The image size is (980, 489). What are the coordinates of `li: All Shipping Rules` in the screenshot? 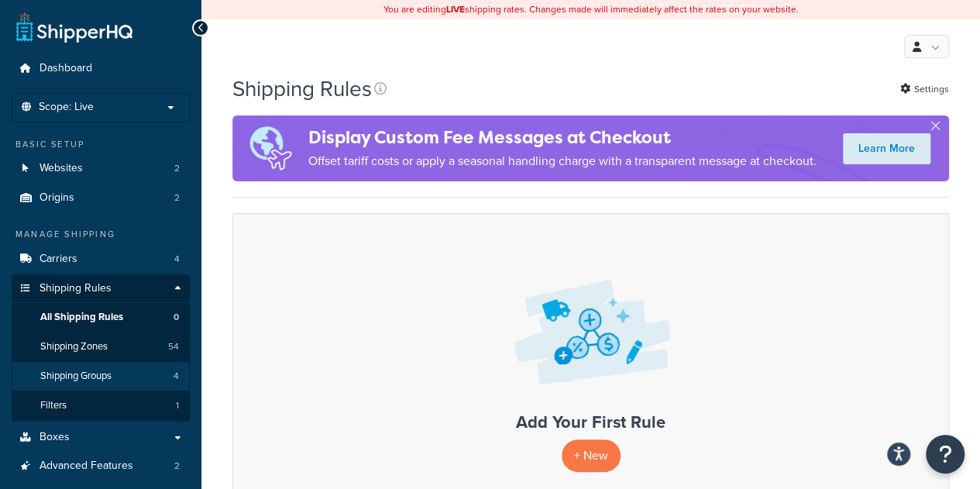 It's located at (101, 316).